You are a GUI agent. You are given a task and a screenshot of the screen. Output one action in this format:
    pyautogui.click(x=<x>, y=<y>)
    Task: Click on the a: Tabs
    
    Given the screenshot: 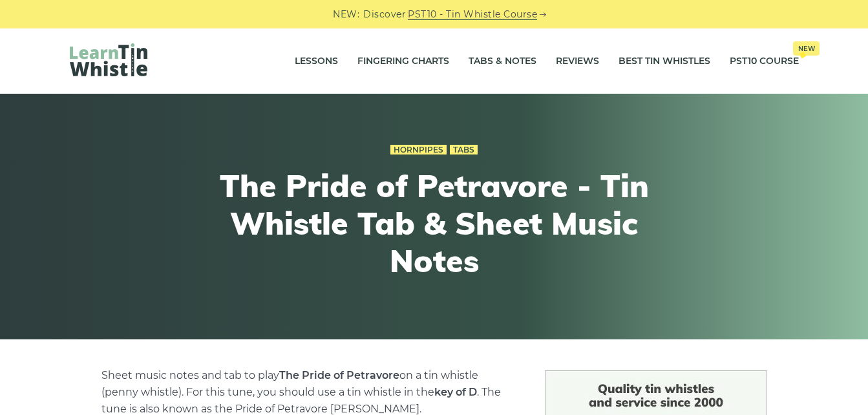 What is the action you would take?
    pyautogui.click(x=464, y=150)
    